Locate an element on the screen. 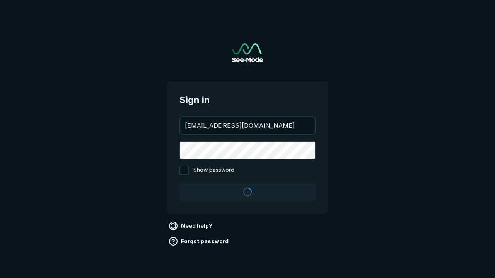  span: Sign in is located at coordinates (247, 100).